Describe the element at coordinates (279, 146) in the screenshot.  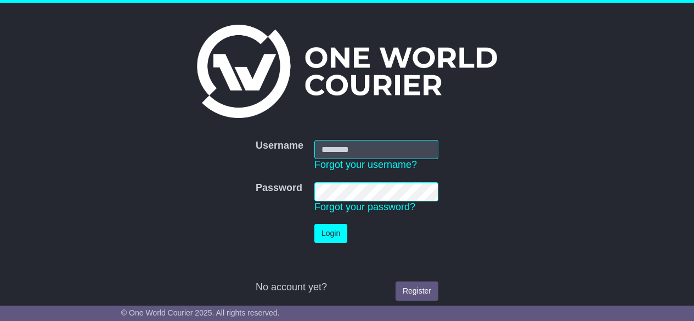
I see `label: Username` at that location.